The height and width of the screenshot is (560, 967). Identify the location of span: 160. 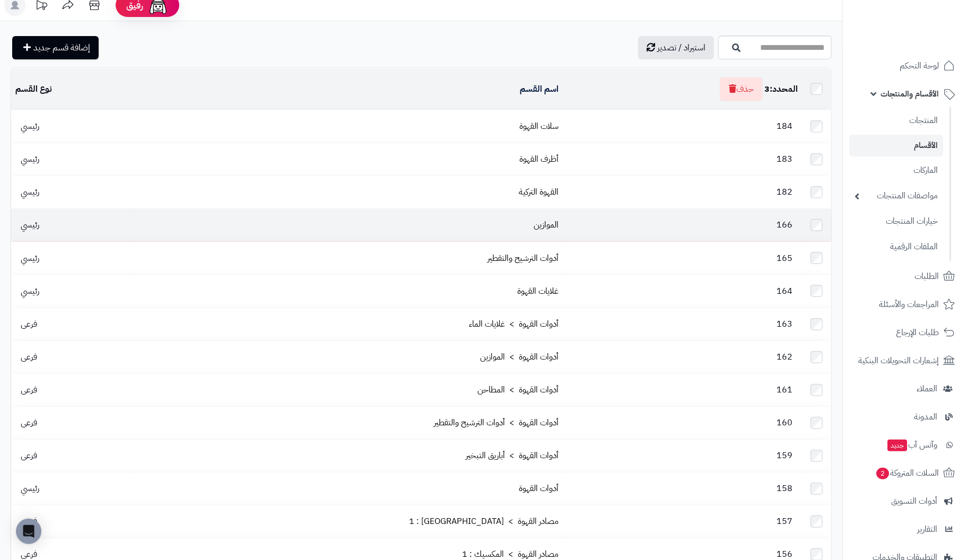
(784, 422).